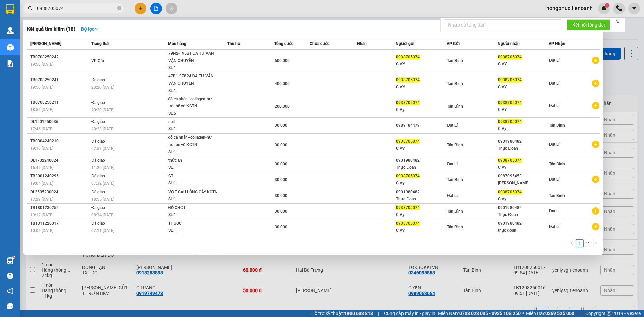 The image size is (644, 317). What do you see at coordinates (194, 114) in the screenshot?
I see `div: SL: 5` at bounding box center [194, 114].